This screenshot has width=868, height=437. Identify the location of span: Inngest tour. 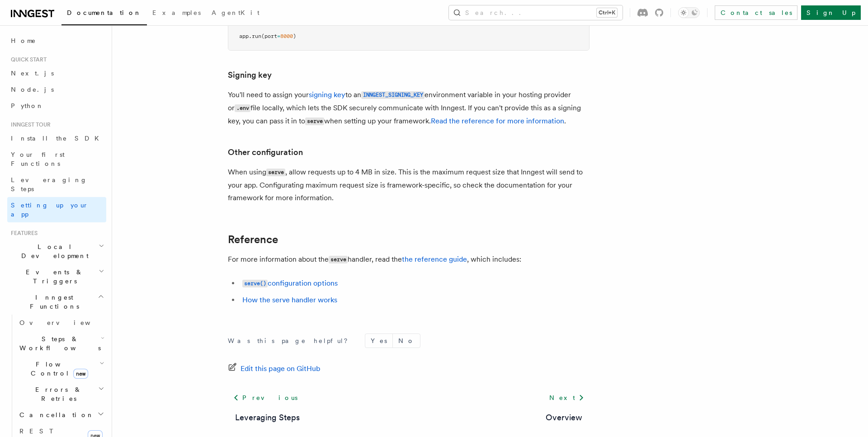
(29, 125).